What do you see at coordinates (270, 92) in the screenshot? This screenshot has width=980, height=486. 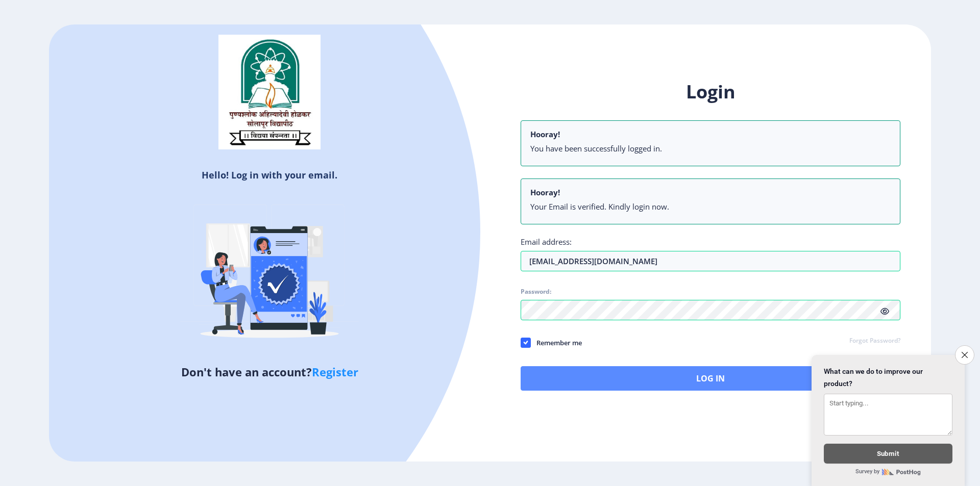 I see `img: sulogo.png` at bounding box center [270, 92].